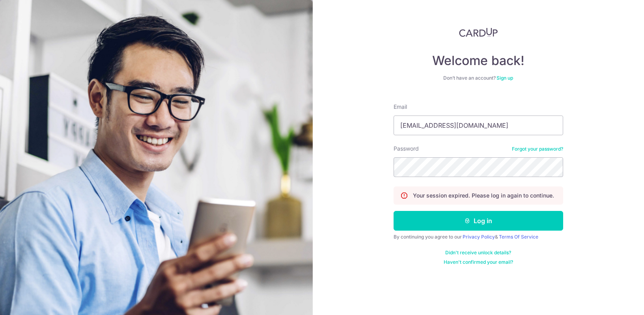 The width and height of the screenshot is (644, 315). What do you see at coordinates (479, 237) in the screenshot?
I see `div: By continuing you agree to our &` at bounding box center [479, 237].